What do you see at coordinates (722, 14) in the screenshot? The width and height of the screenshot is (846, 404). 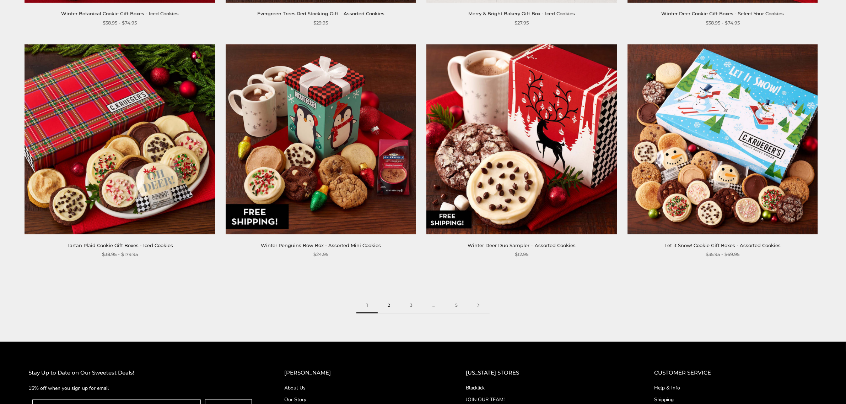 I see `a: Winter Deer Cookie Gift Boxes - Select Your Cookies` at bounding box center [722, 14].